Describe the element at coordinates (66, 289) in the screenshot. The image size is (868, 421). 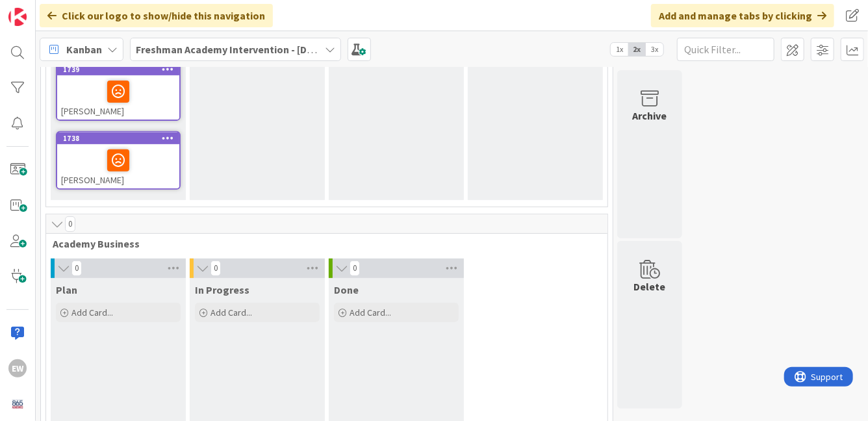
I see `span: Plan` at that location.